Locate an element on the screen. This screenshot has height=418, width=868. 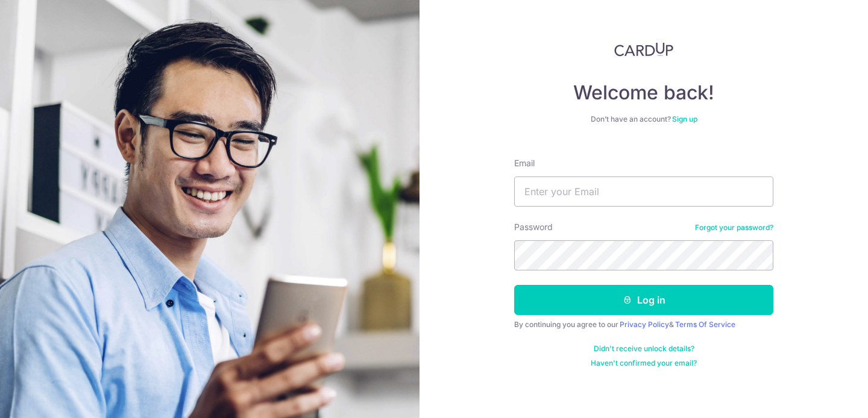
a: Sign up is located at coordinates (685, 119).